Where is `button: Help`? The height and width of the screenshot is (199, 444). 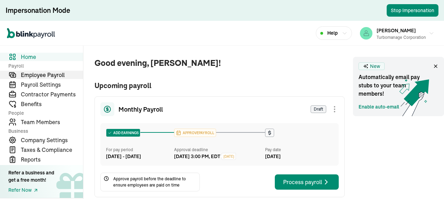 button: Help is located at coordinates (334, 33).